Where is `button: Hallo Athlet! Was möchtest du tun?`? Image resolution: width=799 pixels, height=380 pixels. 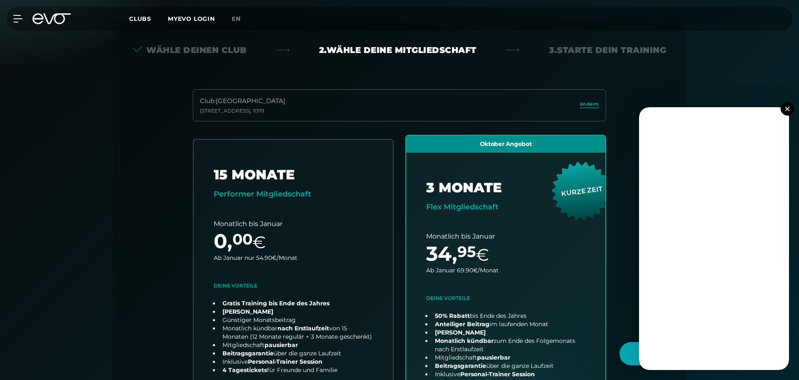
button: Hallo Athlet! Was möchtest du tun? is located at coordinates (701, 353).